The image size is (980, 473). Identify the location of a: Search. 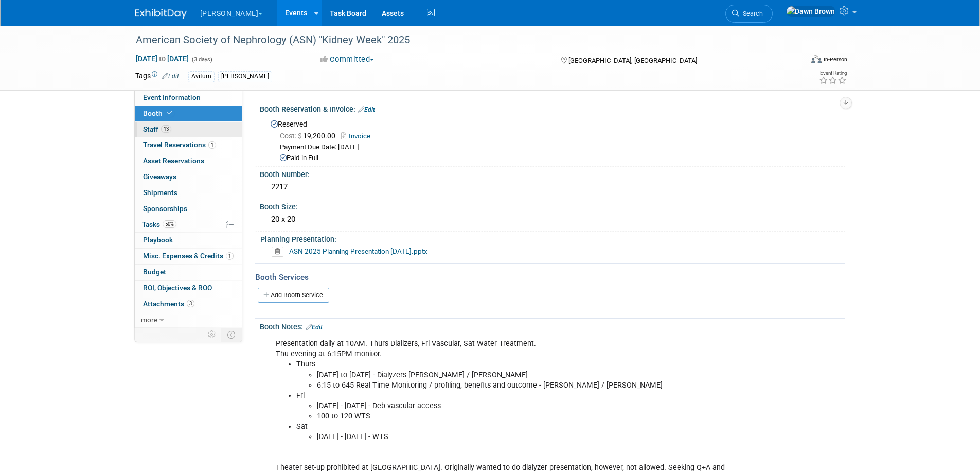
(749, 13).